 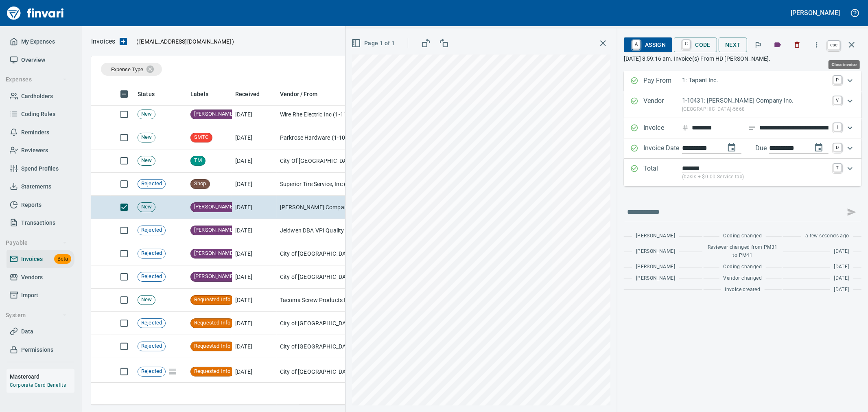 What do you see at coordinates (42, 376) in the screenshot?
I see `h6: Mastercard` at bounding box center [42, 376].